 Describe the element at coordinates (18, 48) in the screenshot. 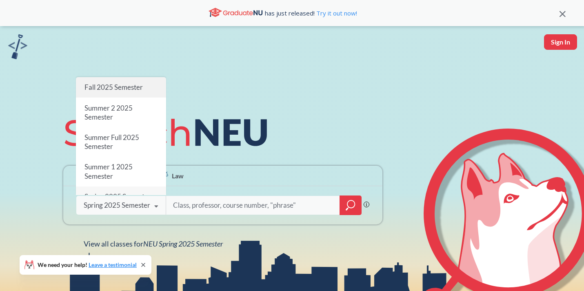

I see `a: sandbox logo` at that location.